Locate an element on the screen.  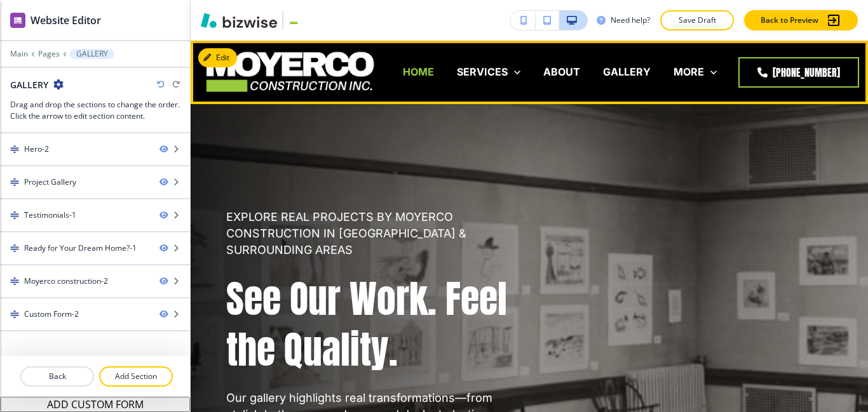
button: Edit is located at coordinates (217, 58).